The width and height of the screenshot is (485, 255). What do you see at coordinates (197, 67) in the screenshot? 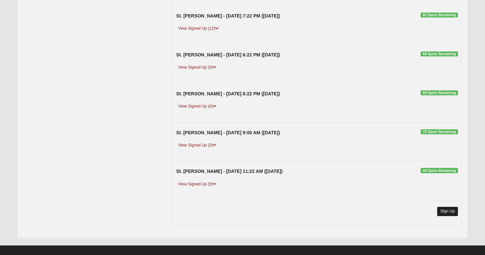
I see `a: View Signed Up (9)` at bounding box center [197, 67].